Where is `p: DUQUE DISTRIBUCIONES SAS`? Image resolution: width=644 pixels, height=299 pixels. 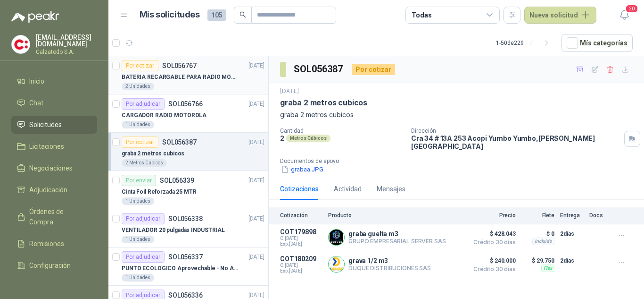
p: DUQUE DISTRIBUCIONES SAS is located at coordinates (389, 267).